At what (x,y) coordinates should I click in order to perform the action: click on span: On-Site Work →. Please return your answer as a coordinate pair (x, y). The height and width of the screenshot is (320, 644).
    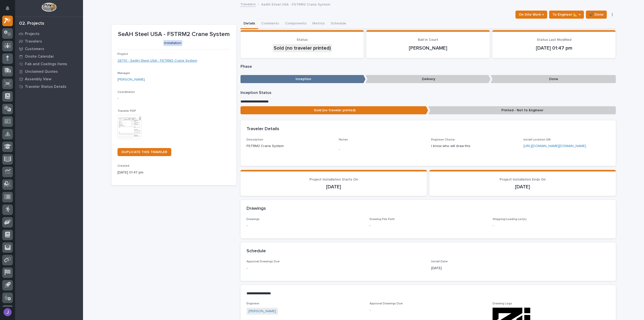
    Looking at the image, I should click on (531, 15).